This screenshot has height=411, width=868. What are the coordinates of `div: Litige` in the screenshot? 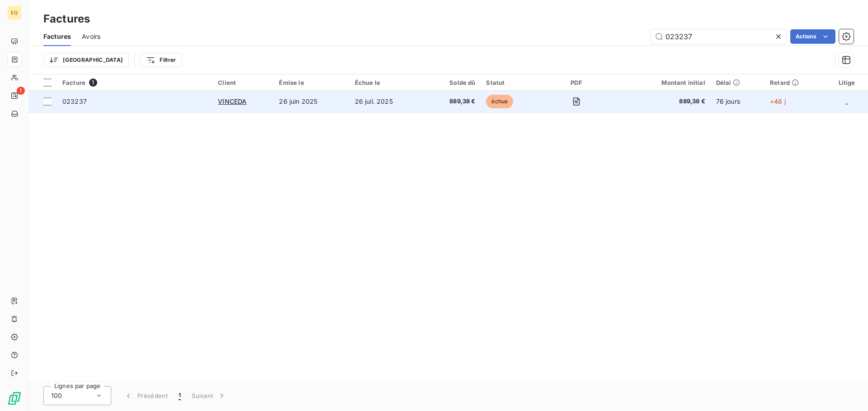 It's located at (846, 83).